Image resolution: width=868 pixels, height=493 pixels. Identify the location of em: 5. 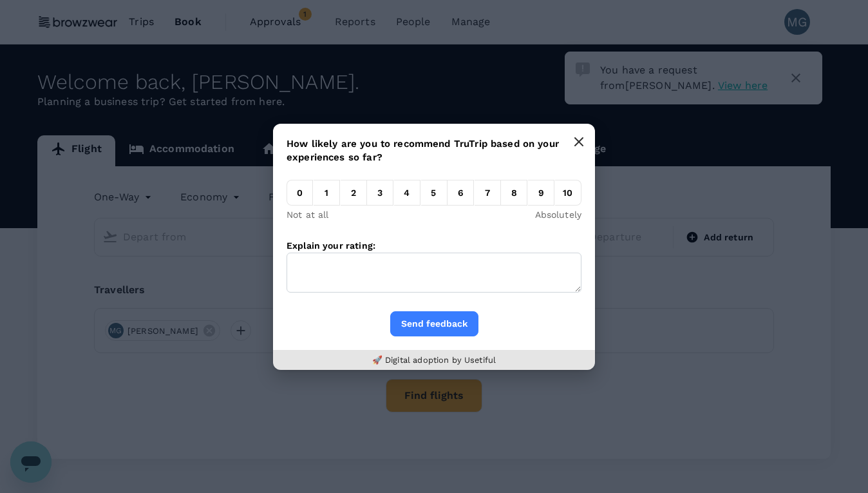
(434, 193).